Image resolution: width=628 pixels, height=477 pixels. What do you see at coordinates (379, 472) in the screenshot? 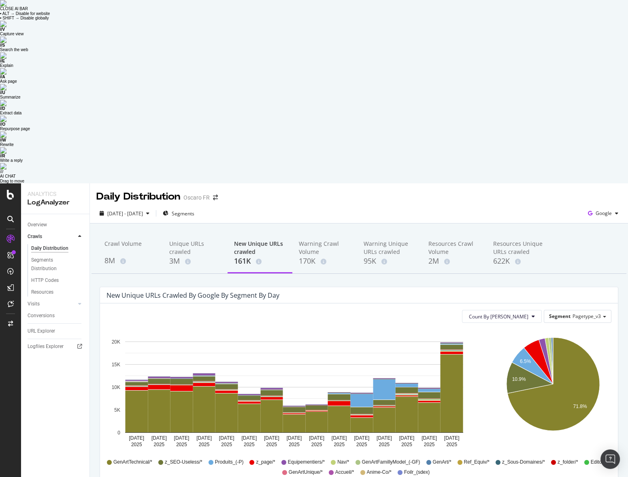
I see `span: Anime-Co/*` at bounding box center [379, 472].